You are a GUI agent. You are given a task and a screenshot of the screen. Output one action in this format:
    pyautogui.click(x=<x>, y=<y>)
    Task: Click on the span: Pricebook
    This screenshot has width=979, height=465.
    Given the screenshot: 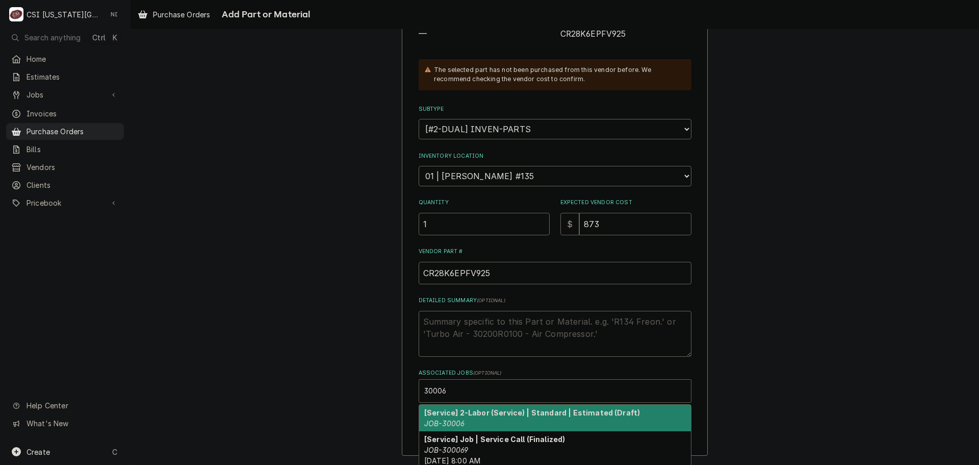 What is the action you would take?
    pyautogui.click(x=65, y=203)
    